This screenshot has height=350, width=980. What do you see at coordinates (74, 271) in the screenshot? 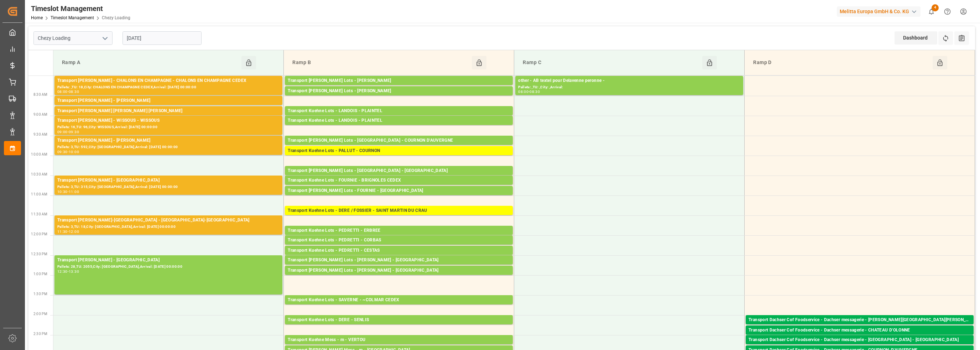
I see `div: 13:30` at bounding box center [74, 271].